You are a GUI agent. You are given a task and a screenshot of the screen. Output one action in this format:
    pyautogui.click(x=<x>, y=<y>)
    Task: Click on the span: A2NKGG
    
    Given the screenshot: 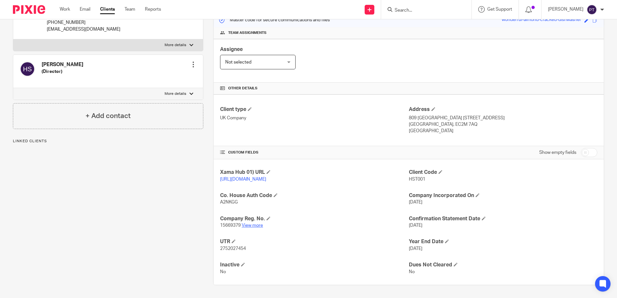 What is the action you would take?
    pyautogui.click(x=229, y=202)
    